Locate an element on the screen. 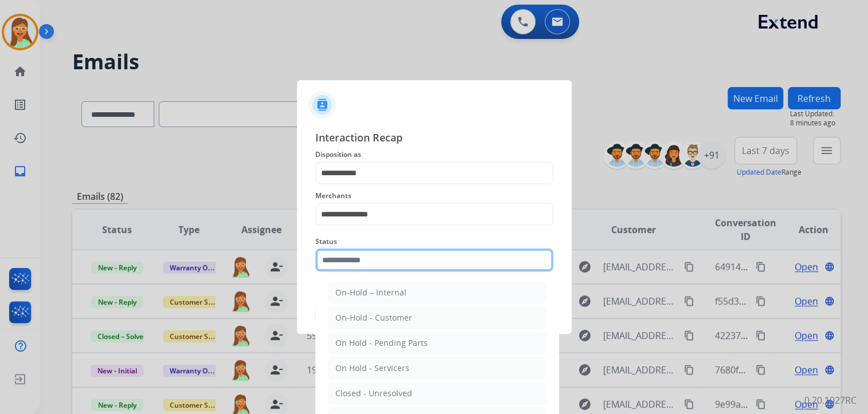 The image size is (868, 414). p: 0.20.1027RC is located at coordinates (830, 401).